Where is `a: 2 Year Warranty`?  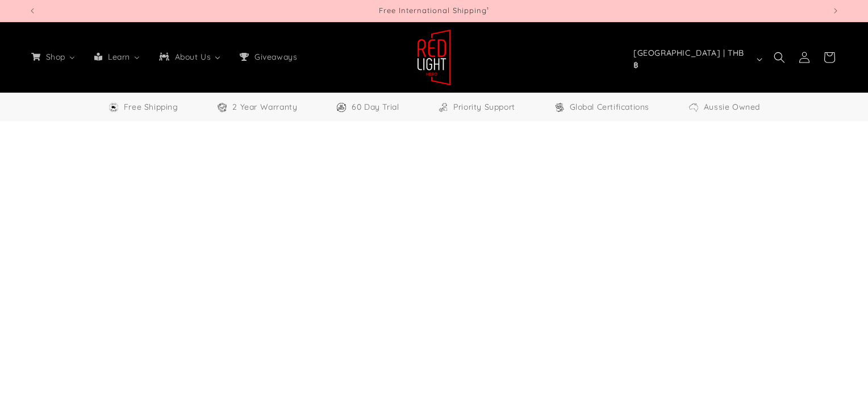
a: 2 Year Warranty is located at coordinates (257, 107).